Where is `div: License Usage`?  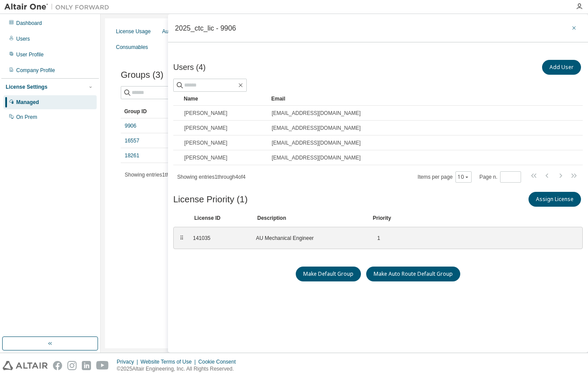
div: License Usage is located at coordinates (133, 31).